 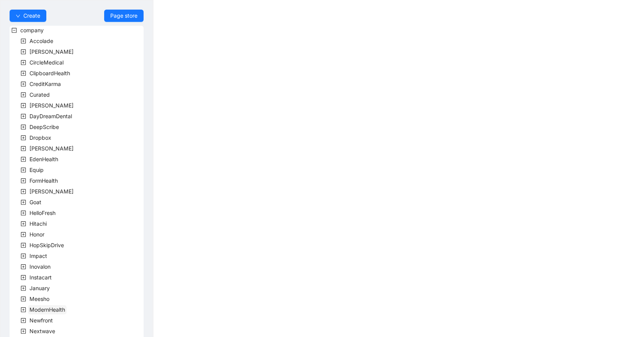 What do you see at coordinates (42, 331) in the screenshot?
I see `span: Nextwave` at bounding box center [42, 331].